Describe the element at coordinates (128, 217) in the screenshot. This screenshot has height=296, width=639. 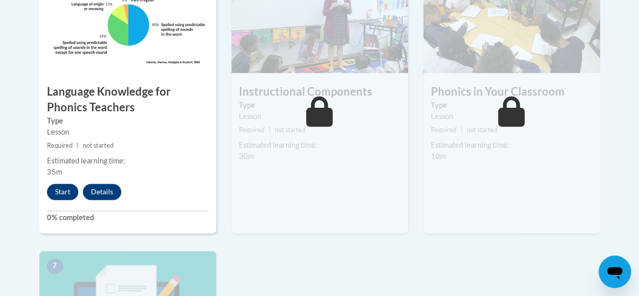
I see `label: 0% completed` at that location.